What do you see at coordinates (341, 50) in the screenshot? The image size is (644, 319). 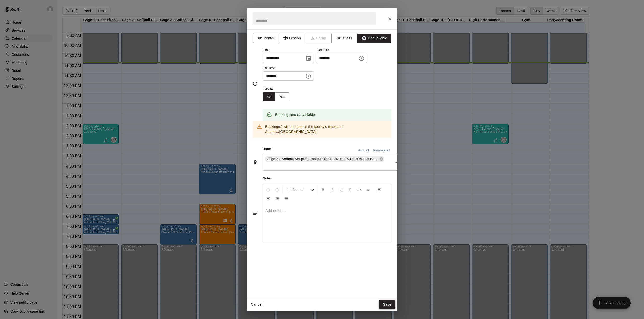 I see `span: Start Time` at bounding box center [341, 50].